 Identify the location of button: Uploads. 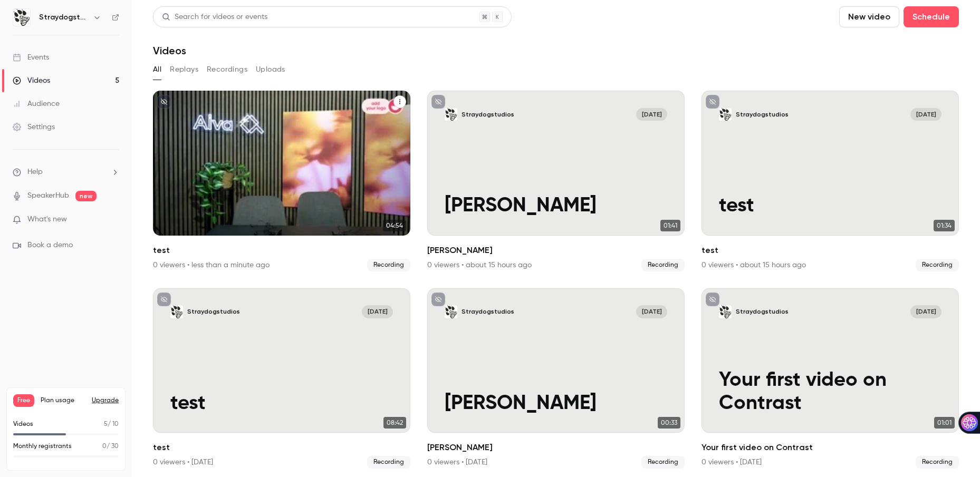
(271, 69).